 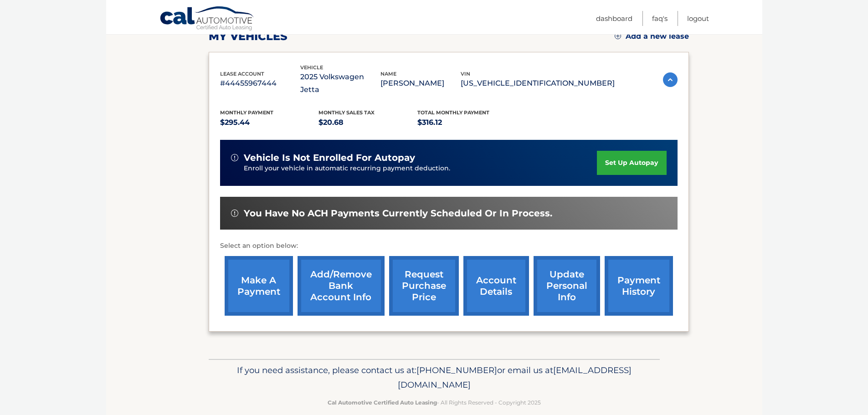 I want to click on h2: my vehicles, so click(x=248, y=37).